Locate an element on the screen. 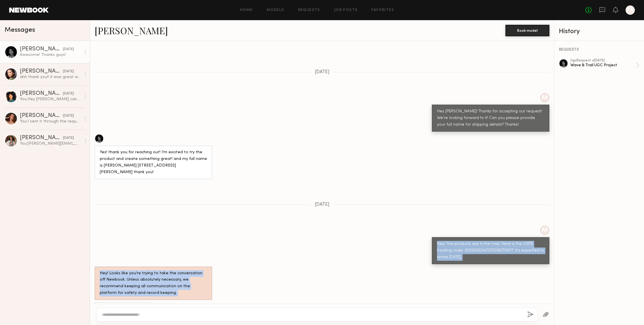  div: Hey! The products are in the mail. Here is the USPS tracking code: 9205590347375218579977. It's e... is located at coordinates (490, 250).